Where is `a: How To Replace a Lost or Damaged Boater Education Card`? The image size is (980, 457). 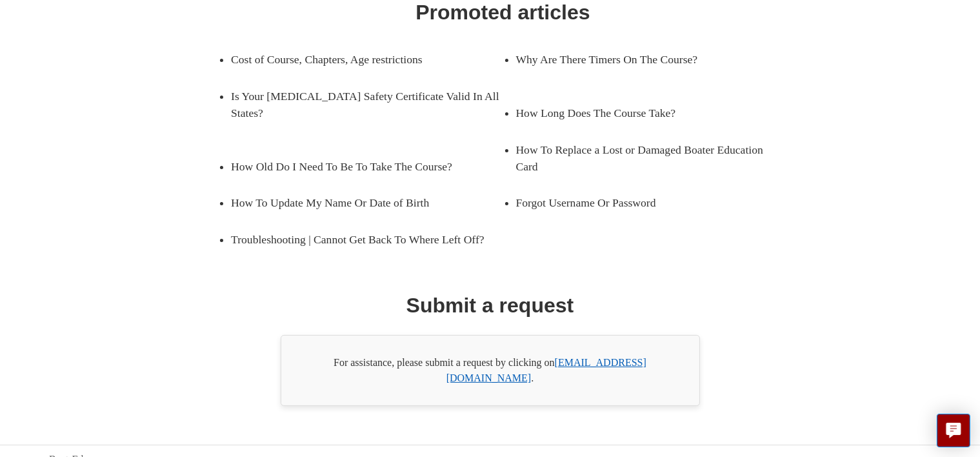 a: How To Replace a Lost or Damaged Boater Education Card is located at coordinates (652, 158).